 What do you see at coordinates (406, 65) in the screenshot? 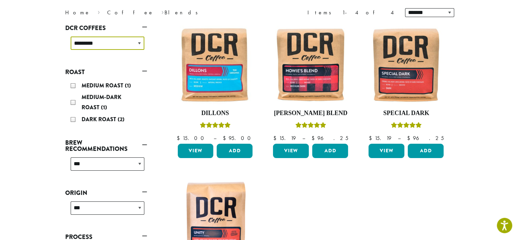
I see `img: Special-Dark-12oz-300x300.jpg` at bounding box center [406, 65].